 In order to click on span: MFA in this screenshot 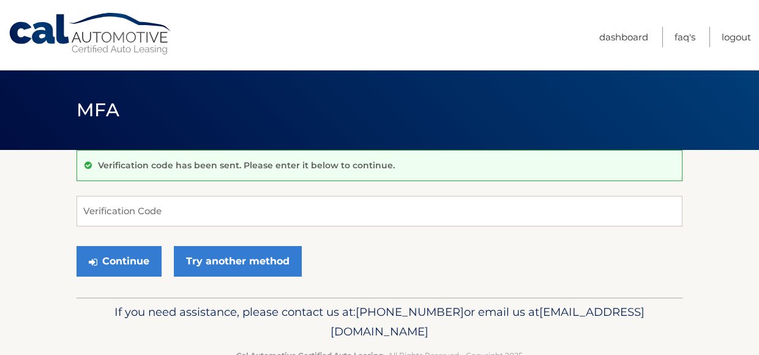, I will do `click(98, 110)`.